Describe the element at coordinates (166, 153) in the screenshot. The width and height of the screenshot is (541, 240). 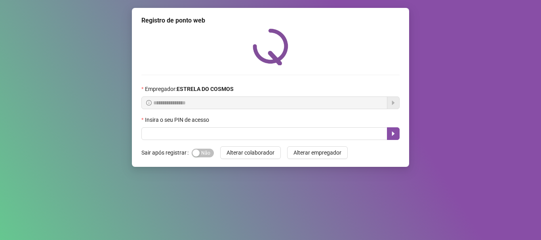
I see `label: Sair após registrar` at that location.